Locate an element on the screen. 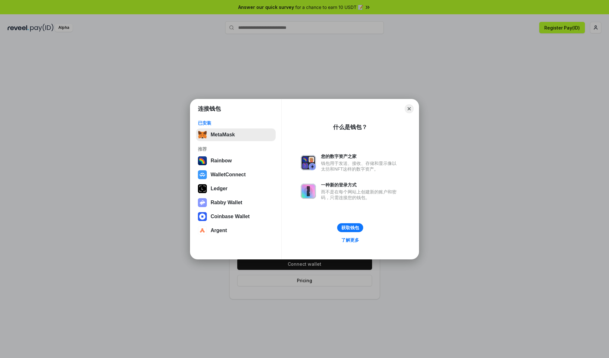  button: 获取钱包 is located at coordinates (350, 228).